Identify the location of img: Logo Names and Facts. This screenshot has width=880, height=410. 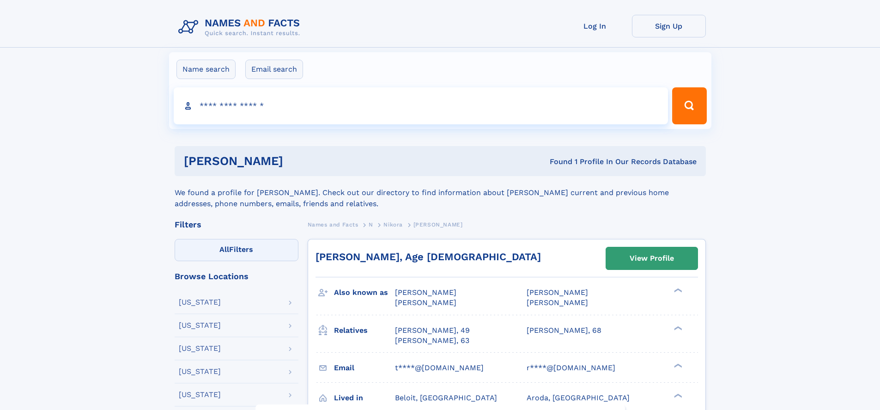
(241, 27).